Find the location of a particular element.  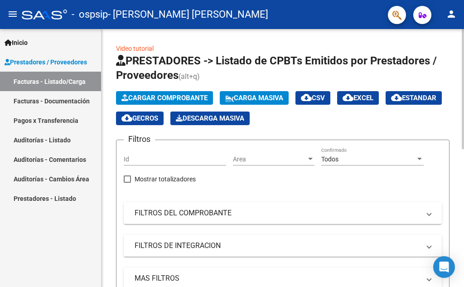

mat-panel-title: FILTROS DEL COMPROBANTE is located at coordinates (277, 213).